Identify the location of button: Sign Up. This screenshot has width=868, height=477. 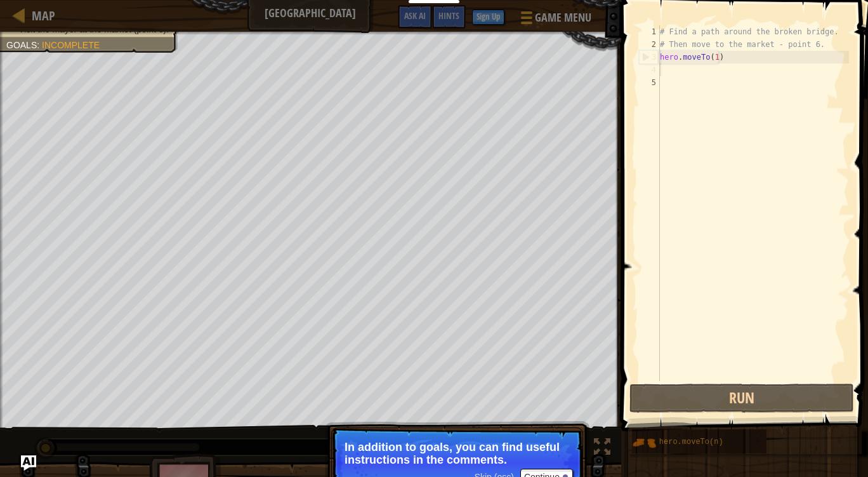
(488, 17).